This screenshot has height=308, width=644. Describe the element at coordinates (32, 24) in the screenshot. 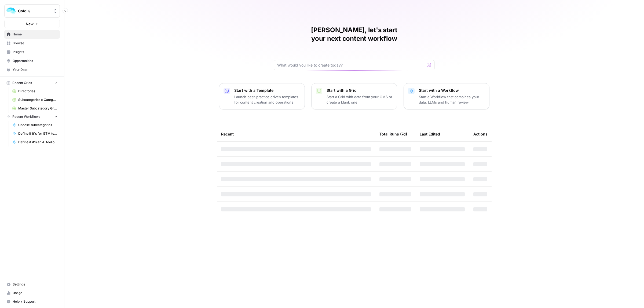

I see `button: New` at that location.